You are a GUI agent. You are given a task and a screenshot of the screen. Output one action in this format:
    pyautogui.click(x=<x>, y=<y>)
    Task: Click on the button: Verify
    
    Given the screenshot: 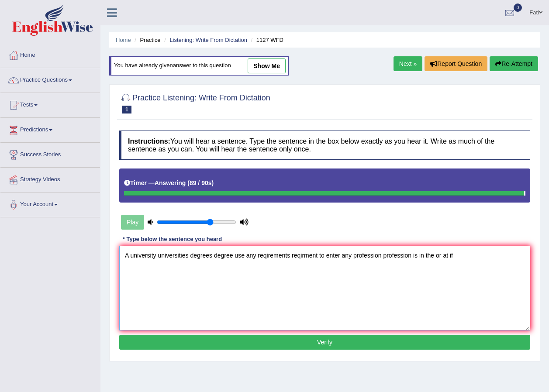 What is the action you would take?
    pyautogui.click(x=325, y=342)
    